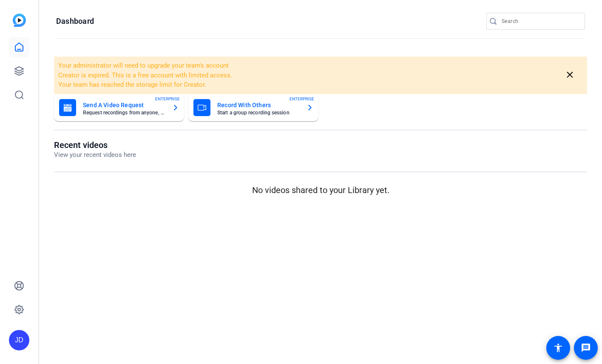  What do you see at coordinates (143, 65) in the screenshot?
I see `span: Your administrator will need to upgrade your team's account` at bounding box center [143, 65].